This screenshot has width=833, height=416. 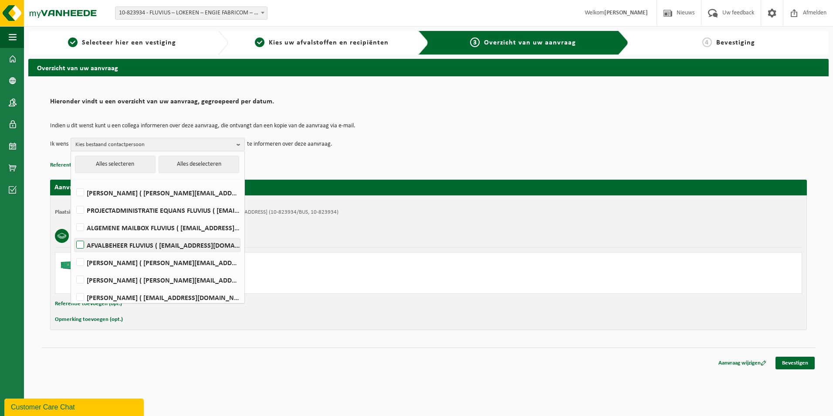 I want to click on span: Bevestiging, so click(x=736, y=43).